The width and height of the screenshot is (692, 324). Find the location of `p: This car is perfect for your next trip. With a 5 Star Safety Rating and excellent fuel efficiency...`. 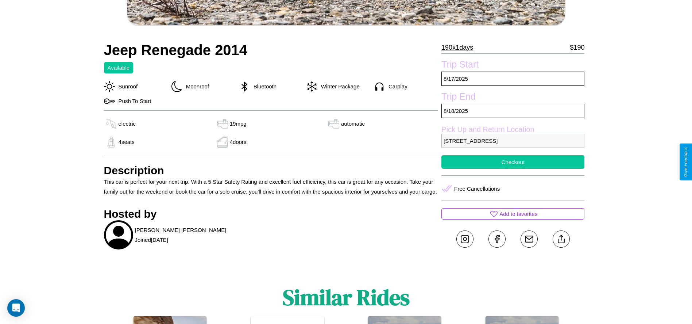

p: This car is perfect for your next trip. With a 5 Star Safety Rating and excellent fuel efficiency... is located at coordinates (271, 186).